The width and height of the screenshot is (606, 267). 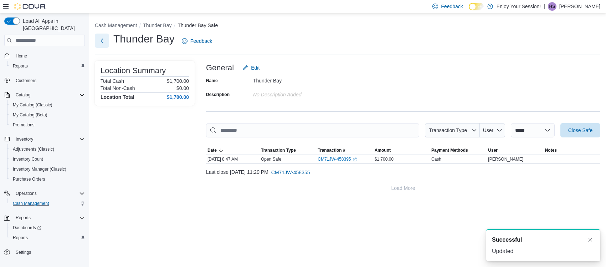 I want to click on span: CM71JW-458355, so click(x=290, y=172).